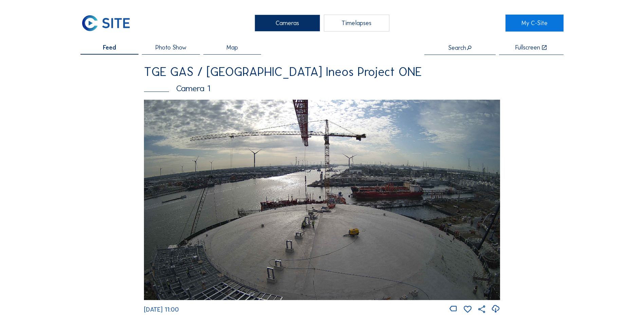  What do you see at coordinates (534, 23) in the screenshot?
I see `a: My C-Site` at bounding box center [534, 23].